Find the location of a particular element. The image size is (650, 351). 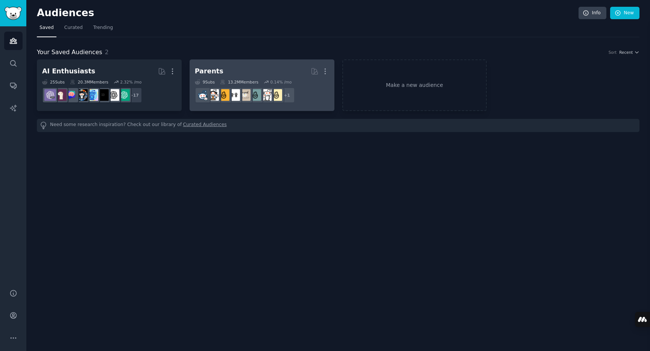

div: + 1 is located at coordinates (287, 95).